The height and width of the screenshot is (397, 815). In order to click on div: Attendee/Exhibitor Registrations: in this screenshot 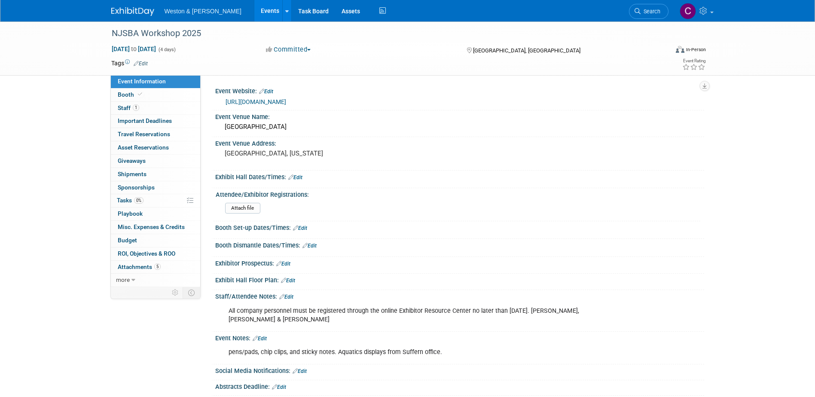, I will do `click(458, 193)`.